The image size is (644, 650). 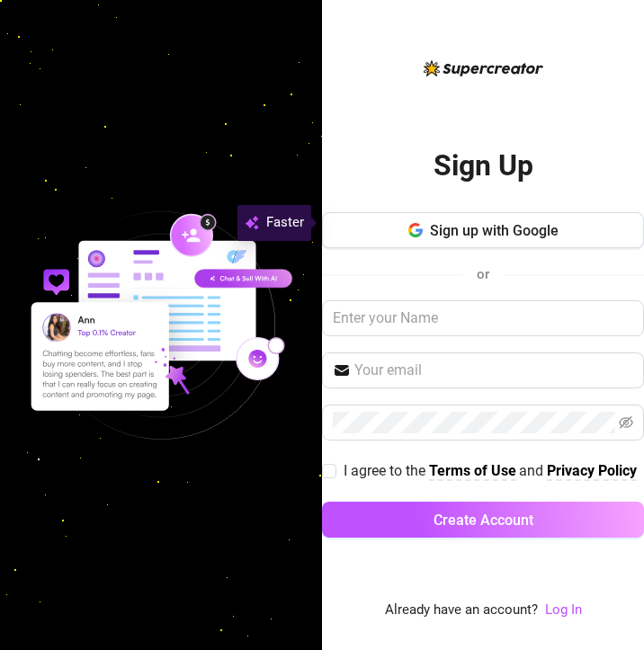 I want to click on input: Your email, so click(x=494, y=370).